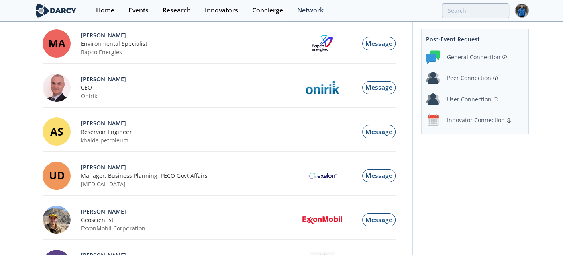 This screenshot has height=255, width=563. I want to click on div: User Connection, so click(469, 99).